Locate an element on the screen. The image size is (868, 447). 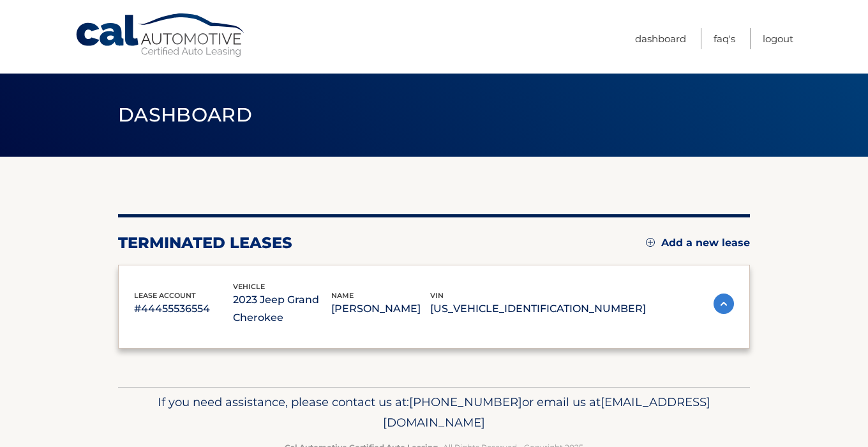
a: Logout is located at coordinates (778, 38).